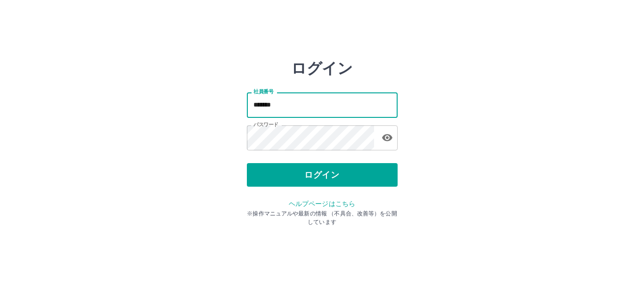 This screenshot has height=297, width=644. What do you see at coordinates (266, 125) in the screenshot?
I see `label: パスワード` at bounding box center [266, 125].